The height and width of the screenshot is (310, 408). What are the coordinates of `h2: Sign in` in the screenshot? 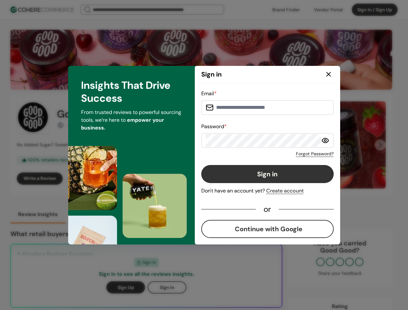 It's located at (211, 74).